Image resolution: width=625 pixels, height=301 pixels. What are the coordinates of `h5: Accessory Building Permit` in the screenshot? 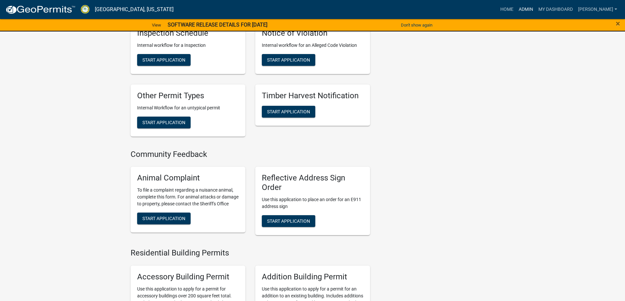 It's located at (188, 277).